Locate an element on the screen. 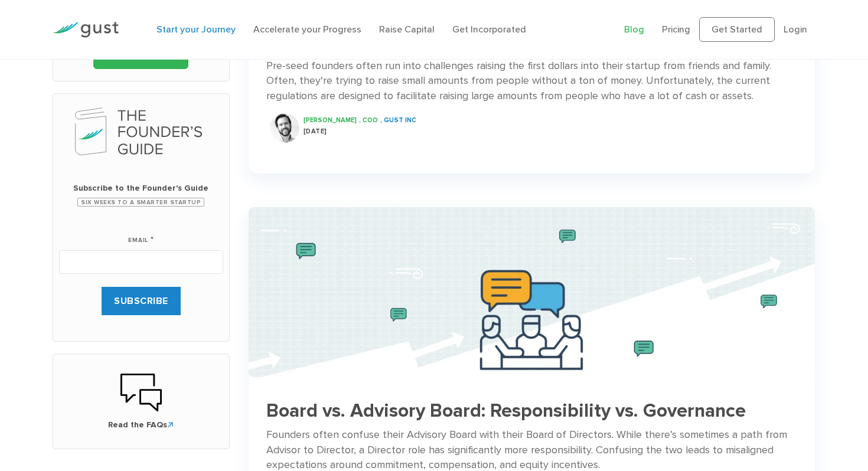 The image size is (868, 471). img: Gust Logo is located at coordinates (86, 30).